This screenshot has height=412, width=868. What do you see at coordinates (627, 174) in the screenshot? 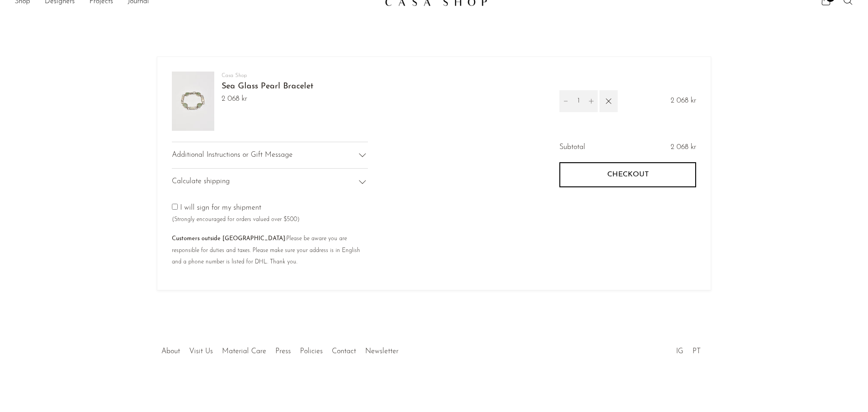
I see `button: Checkout` at bounding box center [627, 174].